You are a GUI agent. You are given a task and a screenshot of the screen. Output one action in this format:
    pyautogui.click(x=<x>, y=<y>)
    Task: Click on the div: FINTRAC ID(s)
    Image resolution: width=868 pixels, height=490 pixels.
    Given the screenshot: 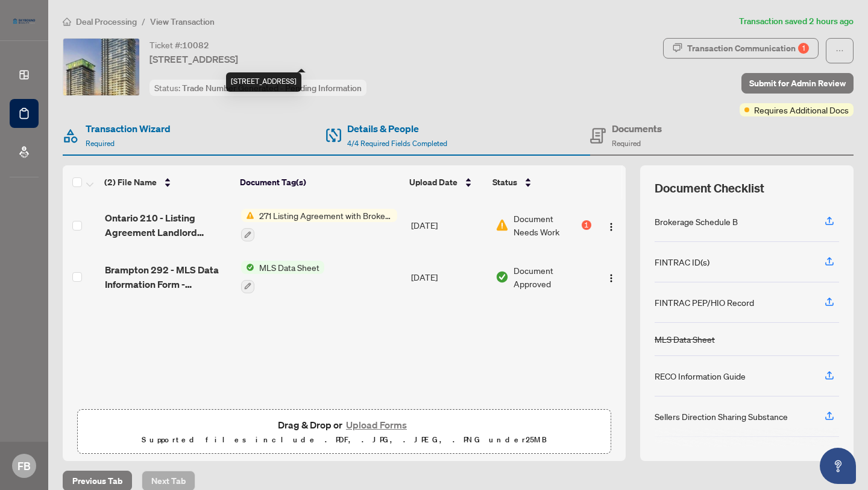 What is the action you would take?
    pyautogui.click(x=682, y=262)
    